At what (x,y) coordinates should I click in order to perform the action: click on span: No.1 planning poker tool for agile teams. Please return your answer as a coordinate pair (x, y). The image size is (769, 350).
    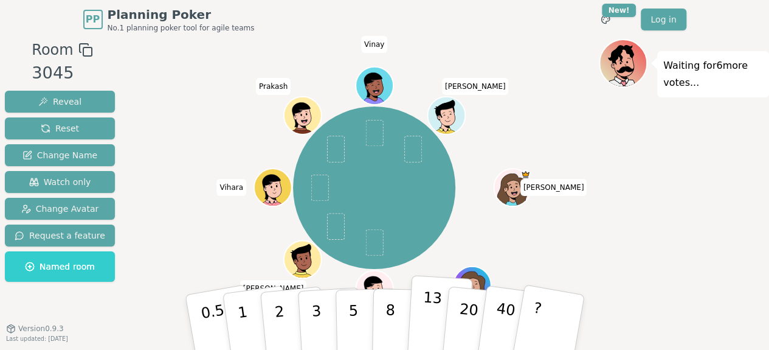
    Looking at the image, I should click on (181, 28).